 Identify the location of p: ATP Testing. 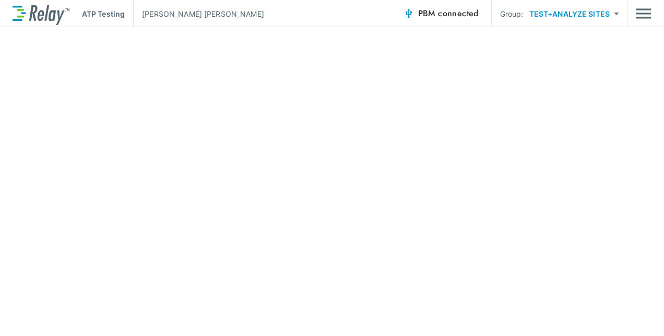
(103, 14).